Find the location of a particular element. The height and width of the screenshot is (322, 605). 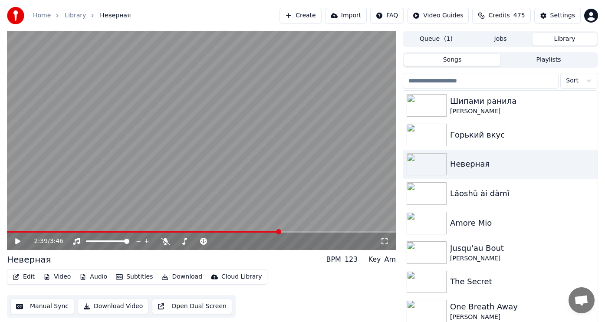

button: Download is located at coordinates (182, 277).